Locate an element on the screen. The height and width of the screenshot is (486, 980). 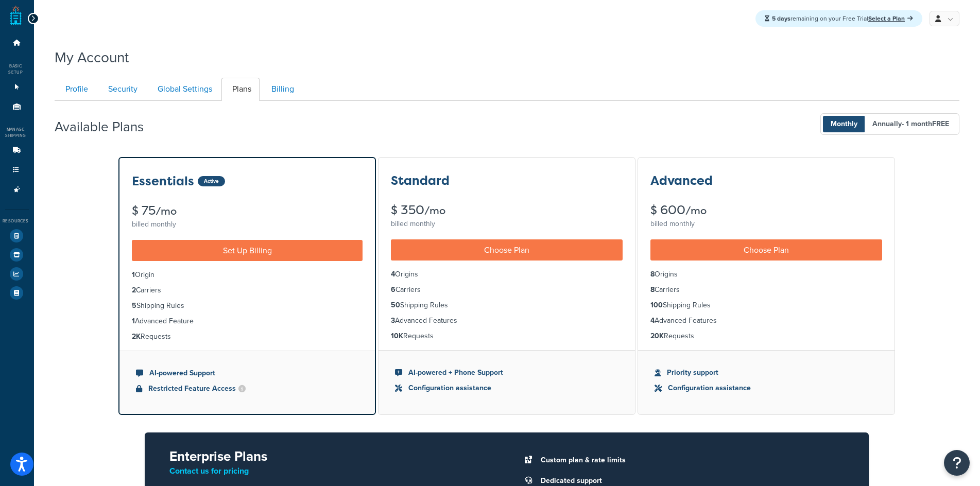
div: Active is located at coordinates (211, 181).